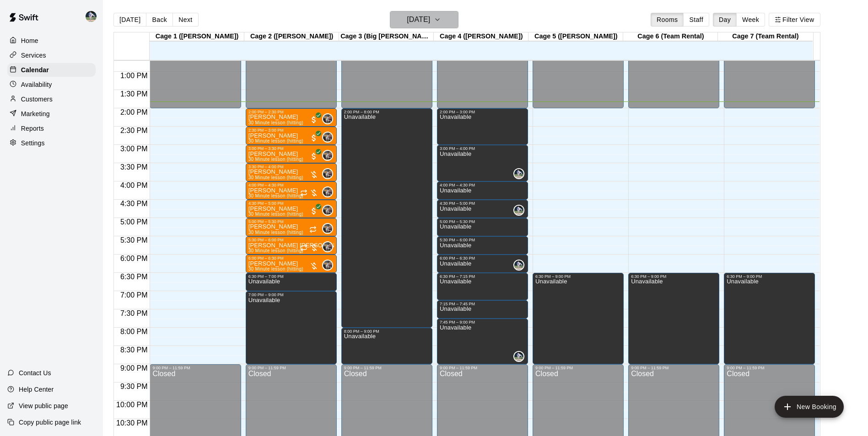 This screenshot has width=868, height=436. What do you see at coordinates (134, 130) in the screenshot?
I see `span: 2:30 PM` at bounding box center [134, 130].